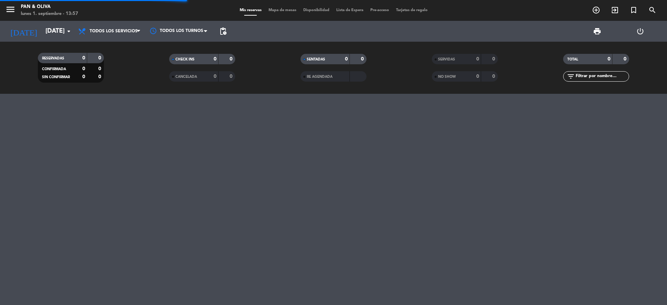  Describe the element at coordinates (572, 59) in the screenshot. I see `span: TOTAL` at that location.